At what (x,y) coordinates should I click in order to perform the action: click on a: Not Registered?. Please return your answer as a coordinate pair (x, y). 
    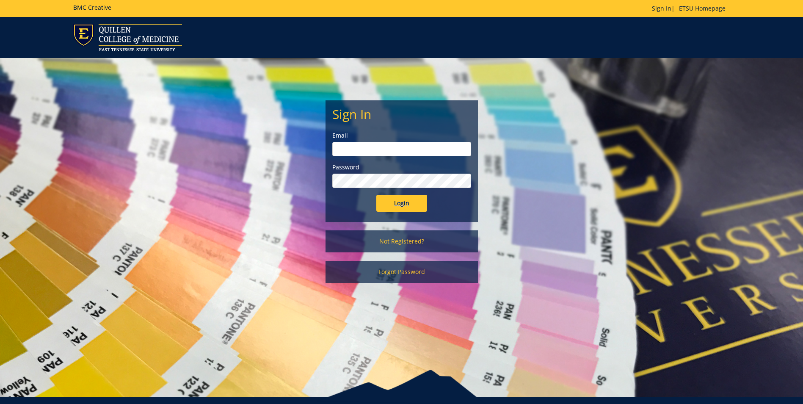
    Looking at the image, I should click on (402, 241).